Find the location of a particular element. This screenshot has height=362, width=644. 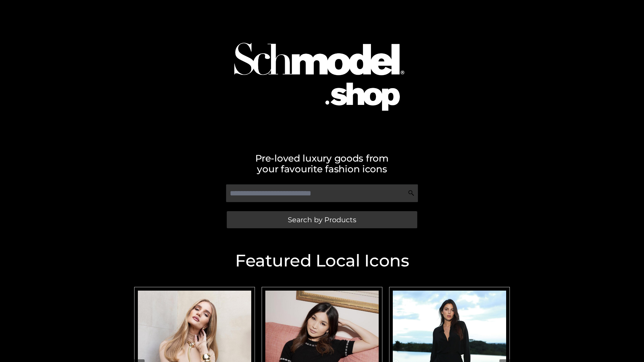

img: Search Icon is located at coordinates (411, 193).